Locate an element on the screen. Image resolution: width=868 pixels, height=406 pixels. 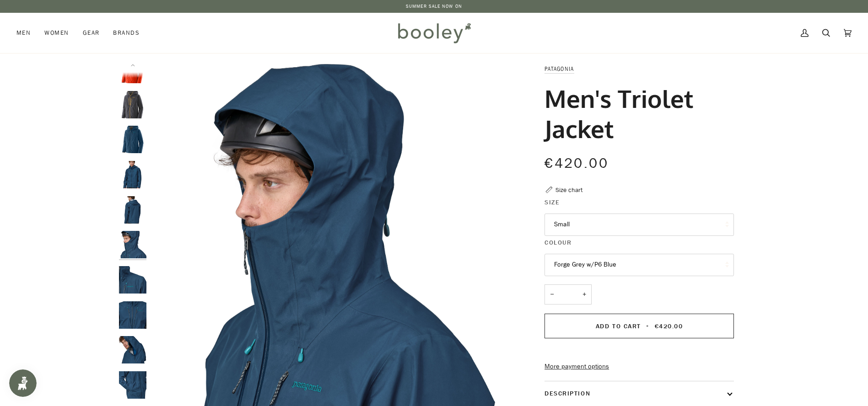
a: More payment options is located at coordinates (639, 366).